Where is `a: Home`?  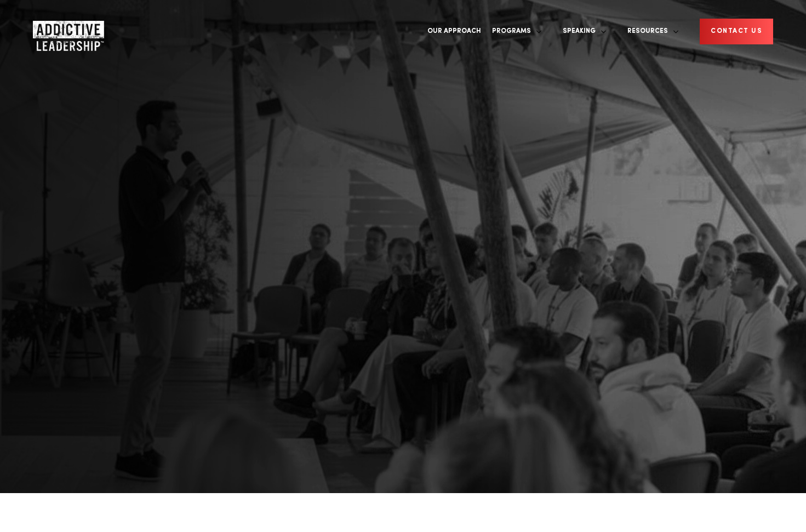 a: Home is located at coordinates (66, 32).